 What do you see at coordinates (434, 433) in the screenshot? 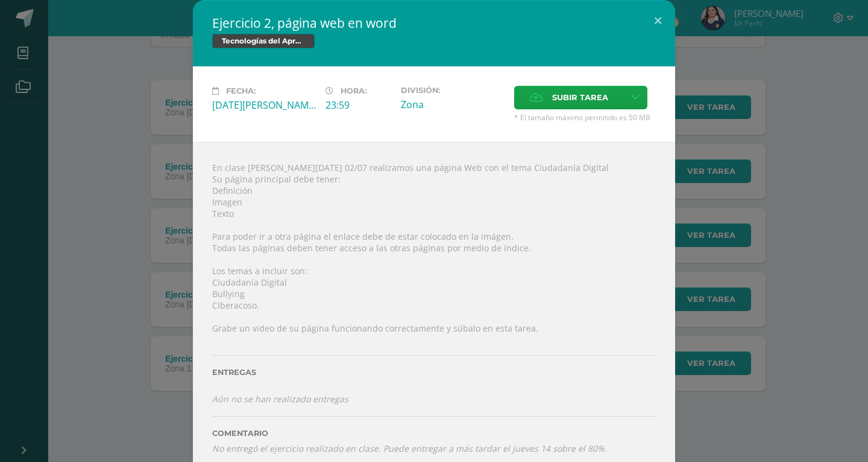
I see `label: Comentario` at bounding box center [434, 433].